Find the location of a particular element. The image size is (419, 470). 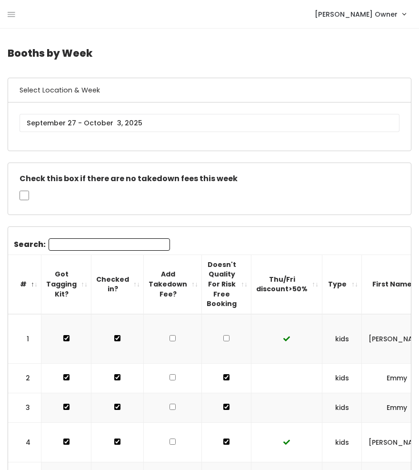

th: Type: activate to sort column ascending is located at coordinates (342, 284).